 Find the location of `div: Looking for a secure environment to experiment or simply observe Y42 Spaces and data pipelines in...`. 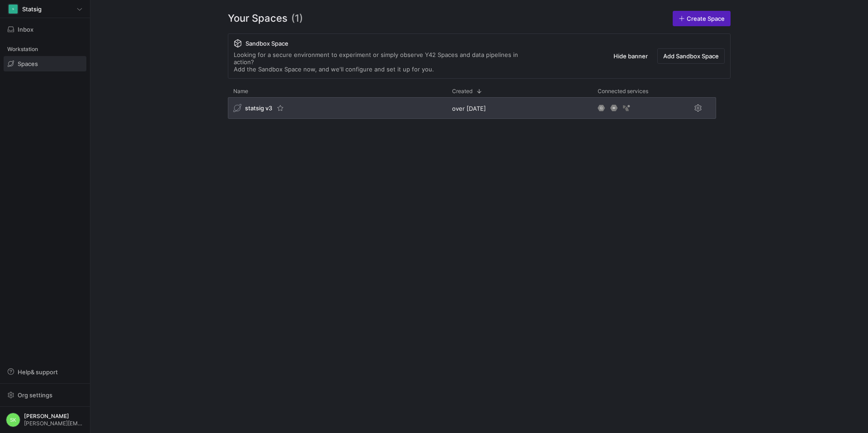

div: Looking for a secure environment to experiment or simply observe Y42 Spaces and data pipelines in... is located at coordinates (385, 62).